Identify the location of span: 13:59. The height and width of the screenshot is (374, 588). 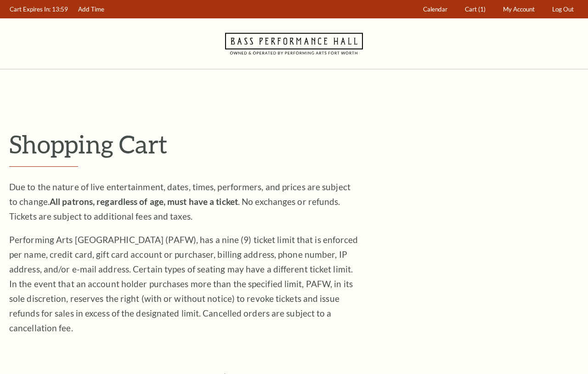
(60, 9).